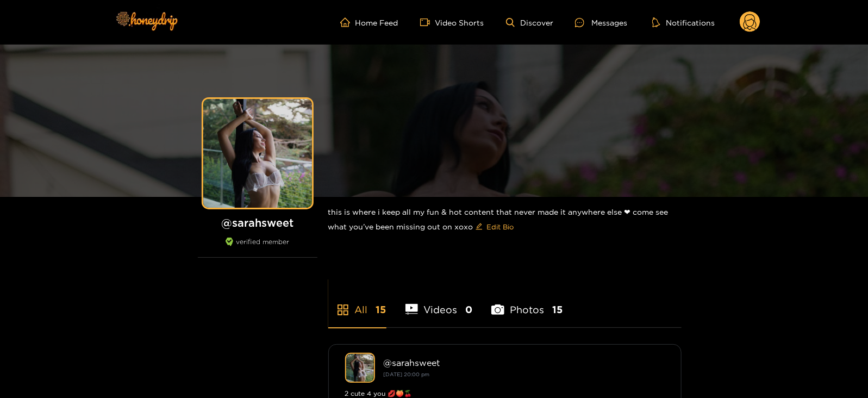  Describe the element at coordinates (469, 309) in the screenshot. I see `span: 0` at that location.